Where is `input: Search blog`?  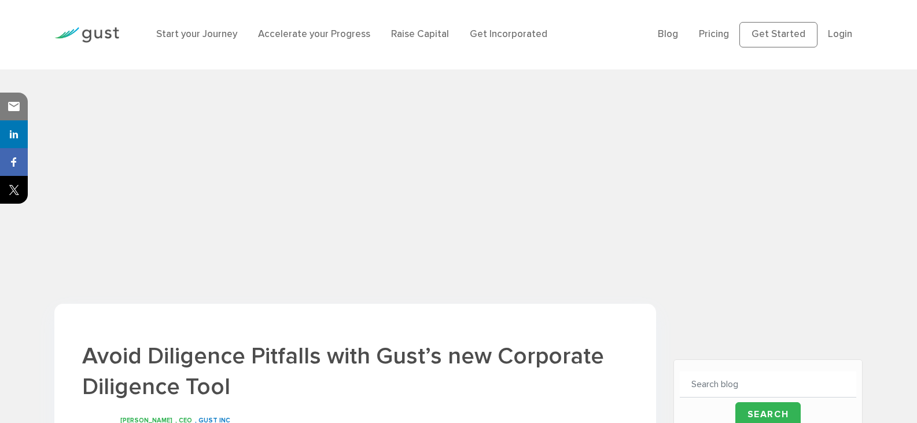
input: Search blog is located at coordinates (768, 384).